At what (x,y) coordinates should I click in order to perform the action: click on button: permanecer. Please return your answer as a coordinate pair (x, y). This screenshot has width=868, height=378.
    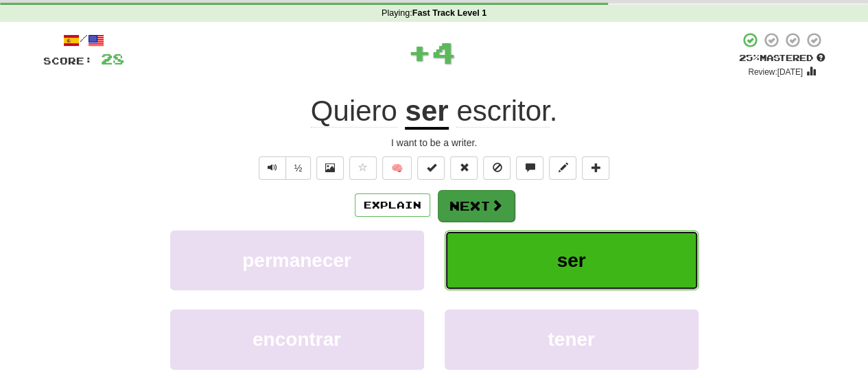
    Looking at the image, I should click on (297, 260).